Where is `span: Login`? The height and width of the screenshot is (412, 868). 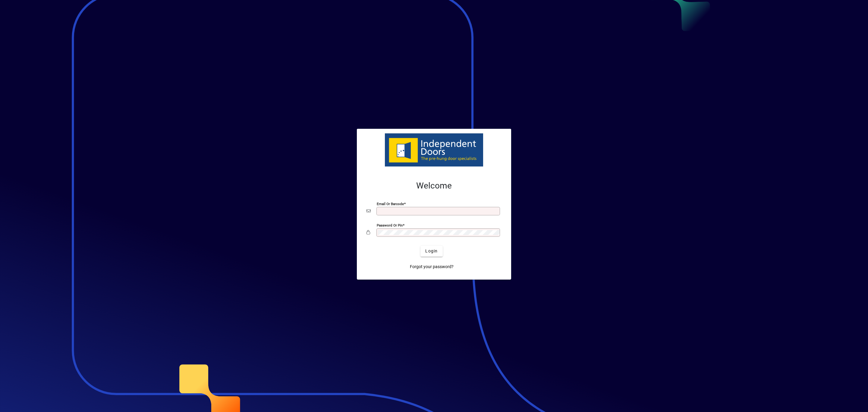
span: Login is located at coordinates (431, 251).